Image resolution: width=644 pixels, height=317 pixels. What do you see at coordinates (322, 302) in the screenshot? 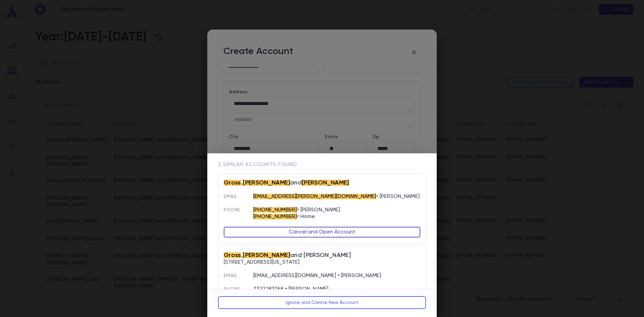
I see `button: Ignore and Create New Account` at bounding box center [322, 302].